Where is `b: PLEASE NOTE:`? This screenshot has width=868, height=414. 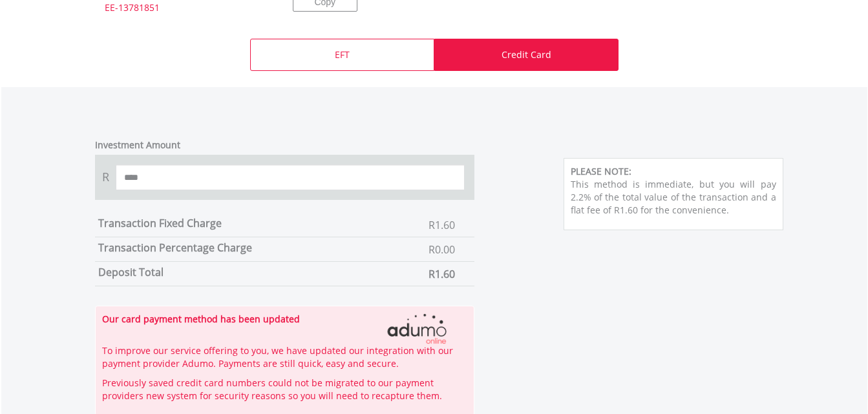
b: PLEASE NOTE: is located at coordinates (601, 171).